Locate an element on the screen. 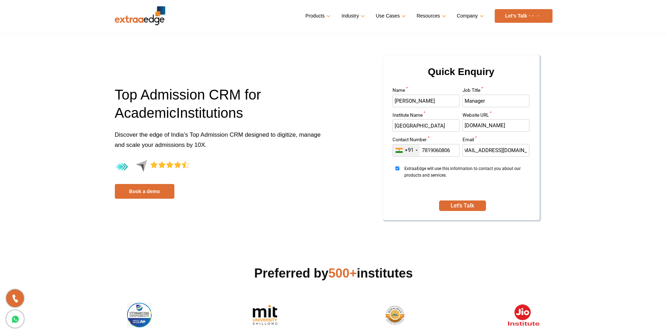  label: Name is located at coordinates (426, 91).